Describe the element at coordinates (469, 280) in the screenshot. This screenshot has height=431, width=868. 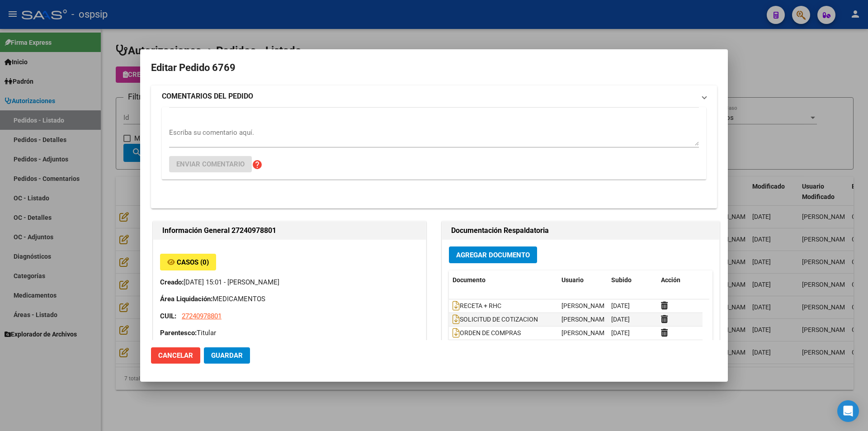
I see `span: Documento` at that location.